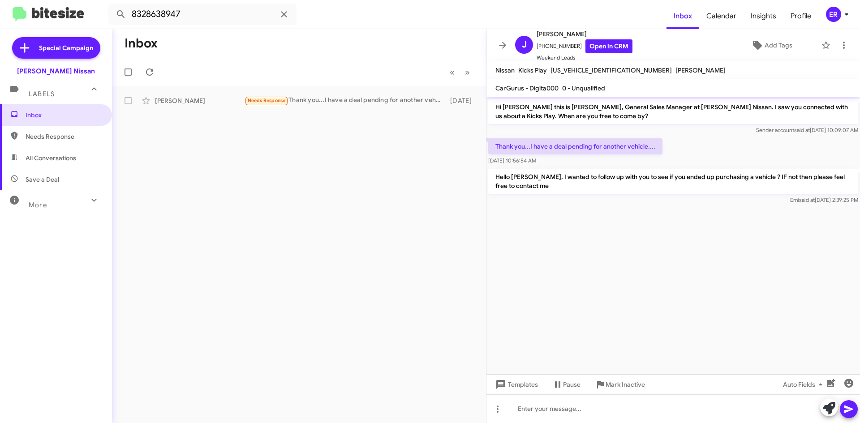 Image resolution: width=860 pixels, height=423 pixels. Describe the element at coordinates (571, 385) in the screenshot. I see `span: Pause` at that location.